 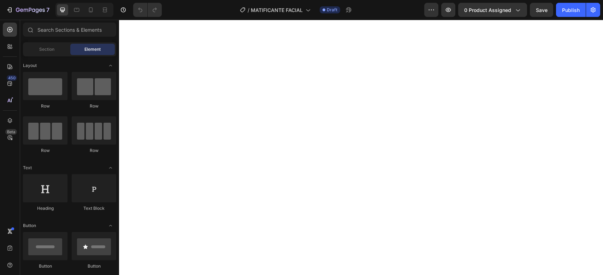 What do you see at coordinates (541, 10) in the screenshot?
I see `span: Save` at bounding box center [541, 10].